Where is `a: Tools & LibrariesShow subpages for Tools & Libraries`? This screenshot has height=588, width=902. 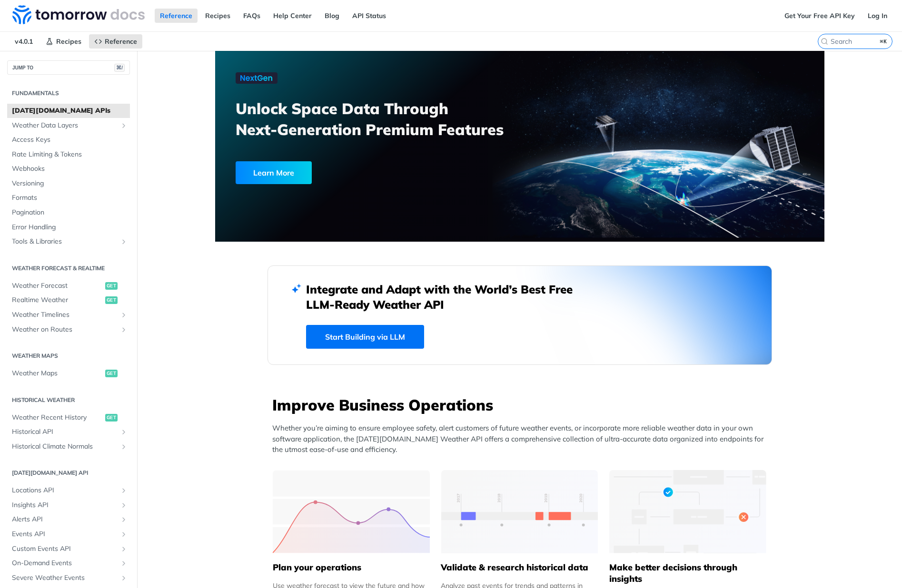 a: Tools & LibrariesShow subpages for Tools & Libraries is located at coordinates (69, 242).